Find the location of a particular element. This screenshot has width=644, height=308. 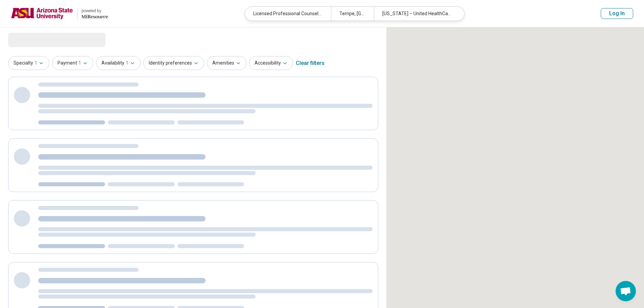

button: Identity preferences is located at coordinates (174, 63).